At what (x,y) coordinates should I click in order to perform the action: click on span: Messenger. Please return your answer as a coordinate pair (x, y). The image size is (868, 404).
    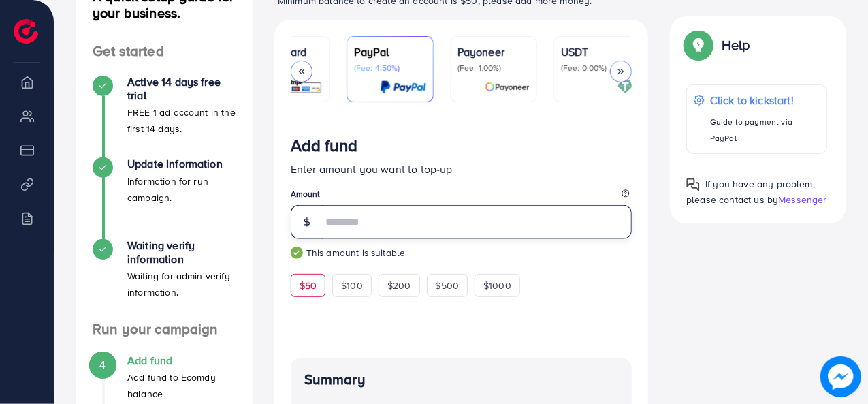
    Looking at the image, I should click on (802, 200).